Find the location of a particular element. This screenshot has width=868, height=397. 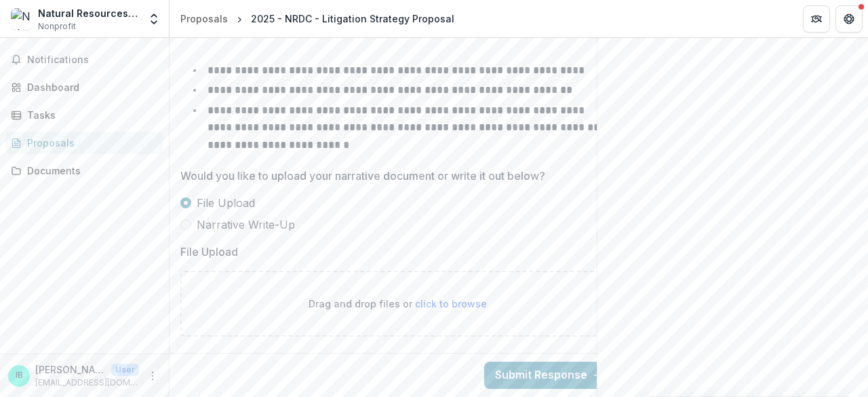

a: Dashboard is located at coordinates (84, 87).